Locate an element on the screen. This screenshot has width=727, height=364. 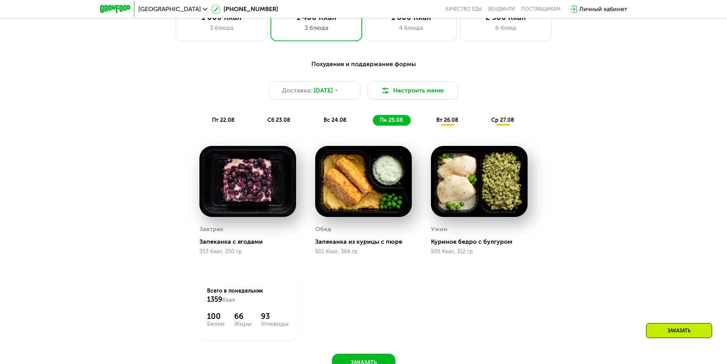
div: Углеводы is located at coordinates (275, 324).